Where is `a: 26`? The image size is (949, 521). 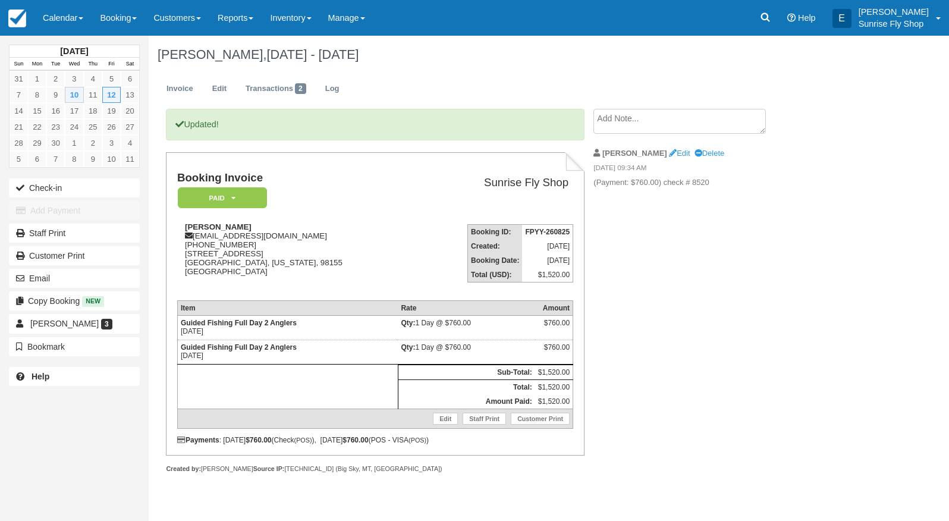
a: 26 is located at coordinates (111, 127).